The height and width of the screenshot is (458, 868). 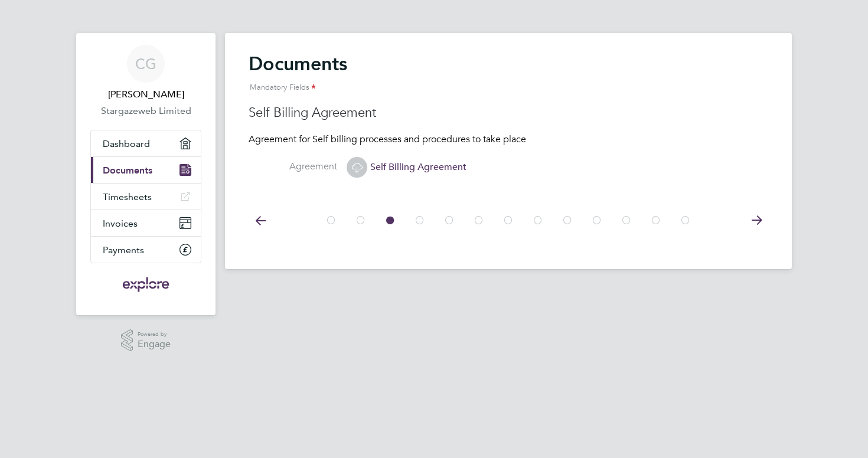 What do you see at coordinates (146, 170) in the screenshot?
I see `a: Documents` at bounding box center [146, 170].